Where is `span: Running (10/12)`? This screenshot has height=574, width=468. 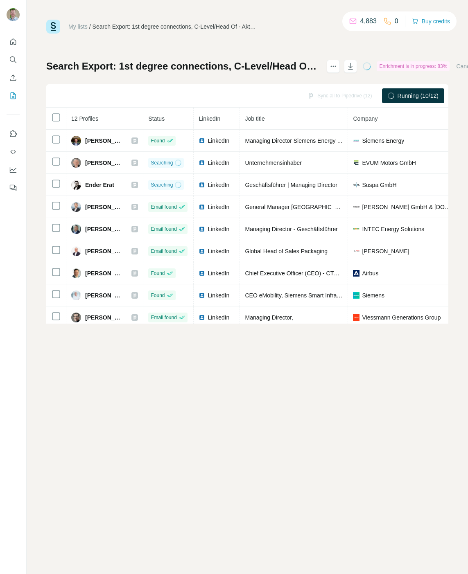
span: Running (10/12) is located at coordinates (418, 96).